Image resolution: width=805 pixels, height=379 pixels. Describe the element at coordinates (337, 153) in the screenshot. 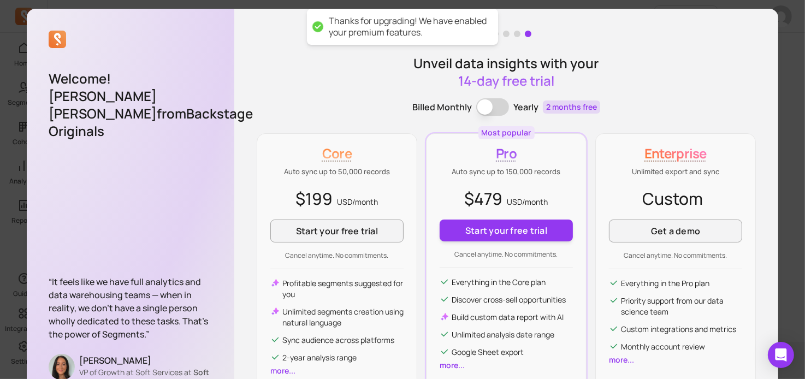

I see `p: Core` at that location.